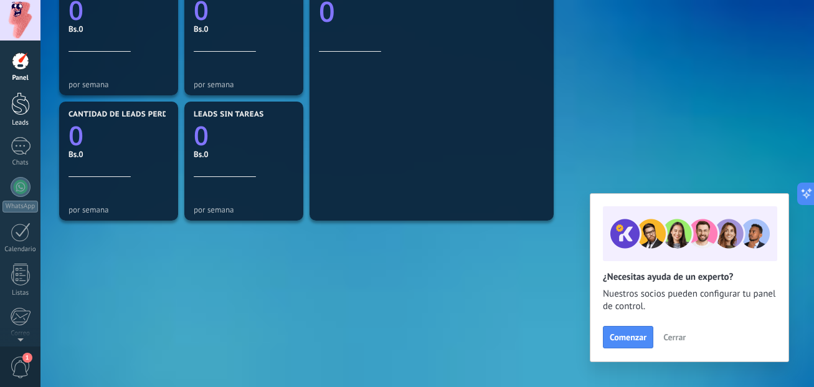  I want to click on button: Comenzar, so click(628, 337).